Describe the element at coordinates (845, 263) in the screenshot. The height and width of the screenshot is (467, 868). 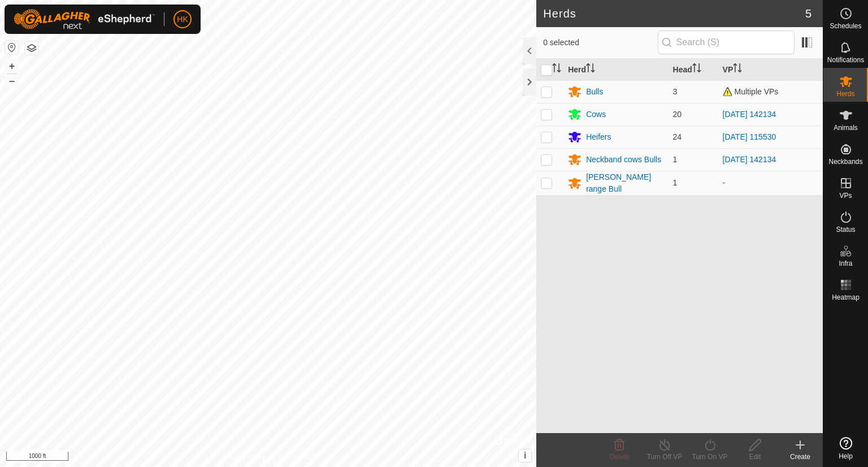
I see `span: Infra` at that location.